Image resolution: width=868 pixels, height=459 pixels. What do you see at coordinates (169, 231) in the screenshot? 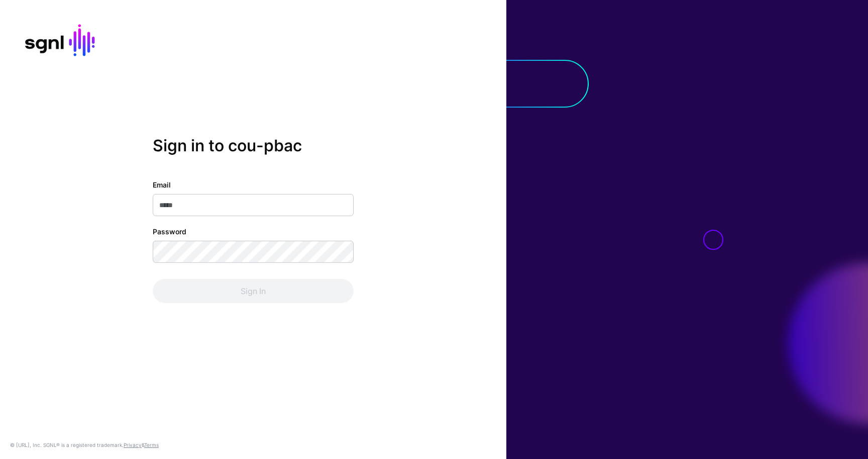
I see `label: Password` at bounding box center [169, 231].